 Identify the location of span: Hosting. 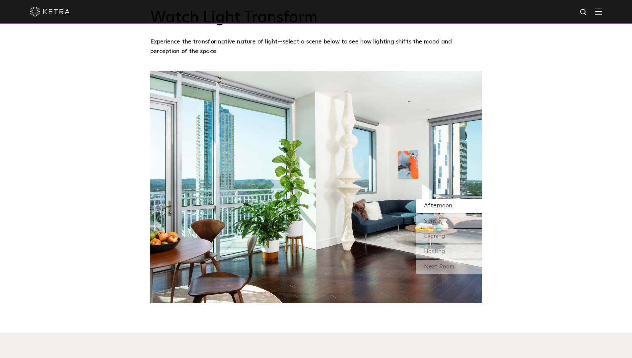
(435, 251).